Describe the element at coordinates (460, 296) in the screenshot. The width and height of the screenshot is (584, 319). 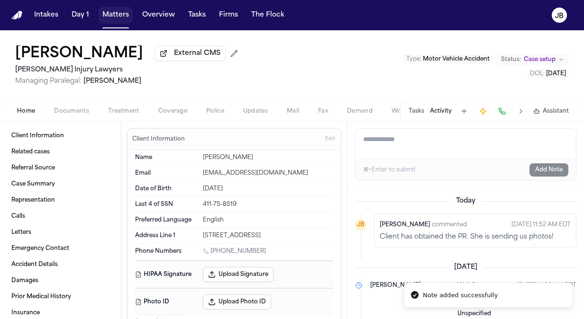
I see `div: Note added successfully` at that location.